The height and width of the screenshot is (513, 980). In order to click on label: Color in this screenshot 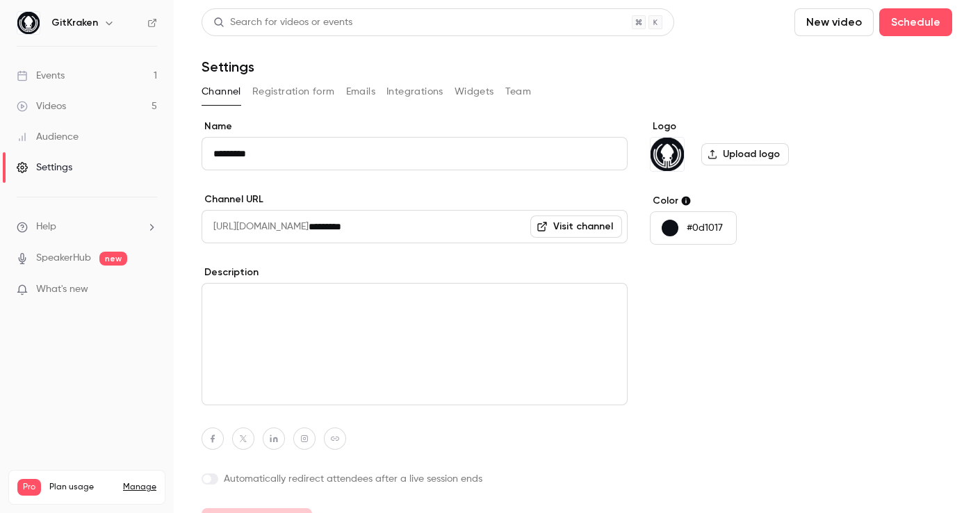, I will do `click(756, 201)`.